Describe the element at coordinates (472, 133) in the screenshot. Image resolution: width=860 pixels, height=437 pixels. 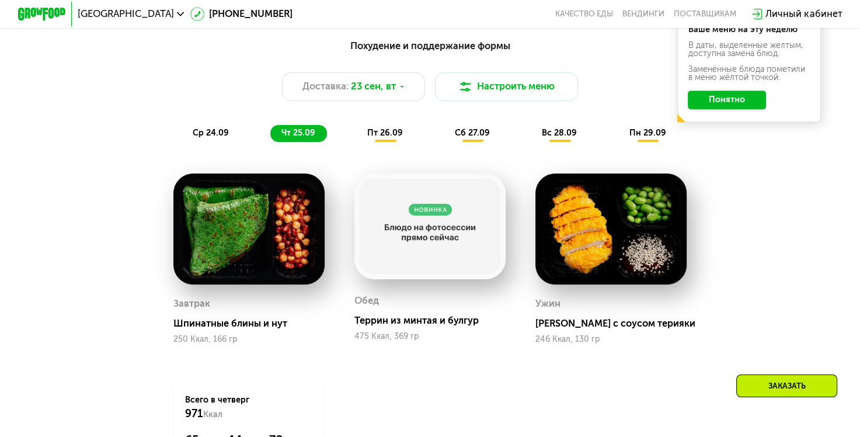
I see `span: сб 27.09` at that location.